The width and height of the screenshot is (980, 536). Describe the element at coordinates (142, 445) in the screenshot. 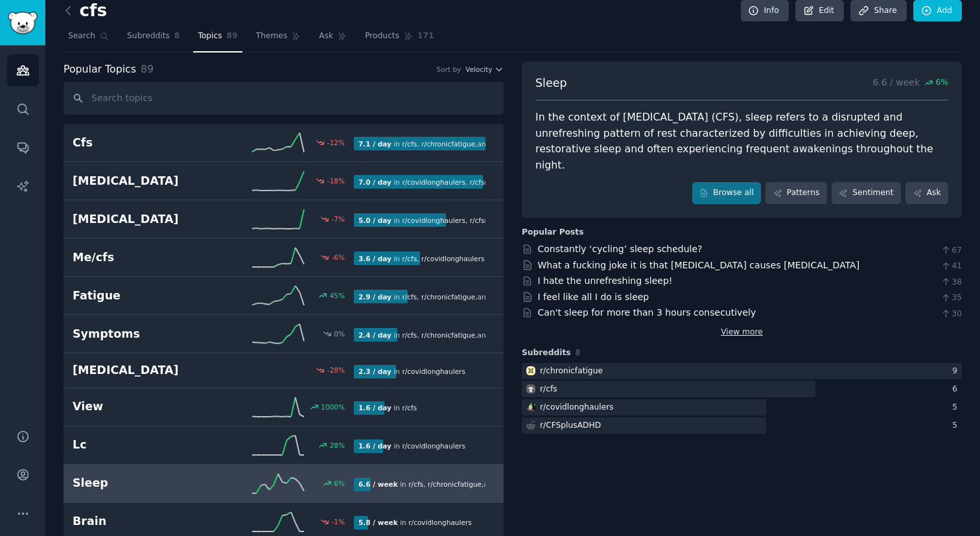

I see `h2: Lc` at that location.